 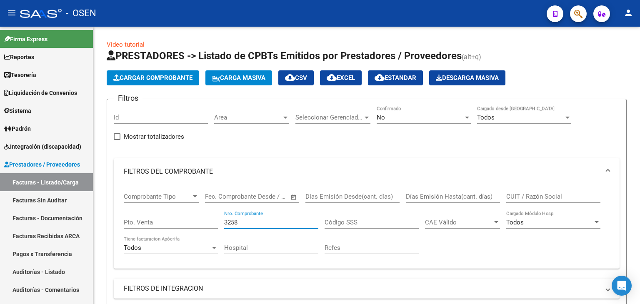 I want to click on input: End date, so click(x=260, y=197).